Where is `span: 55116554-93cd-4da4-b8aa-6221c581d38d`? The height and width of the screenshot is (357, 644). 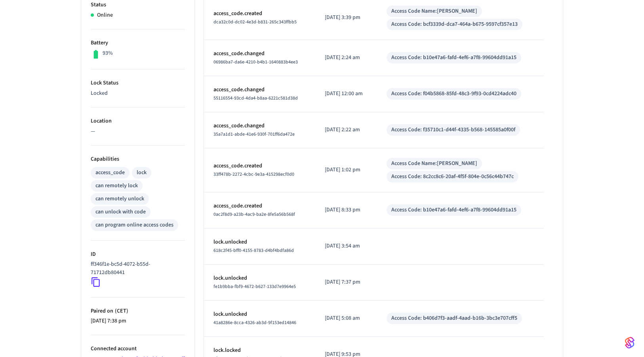
span: 55116554-93cd-4da4-b8aa-6221c581d38d is located at coordinates (256, 98).